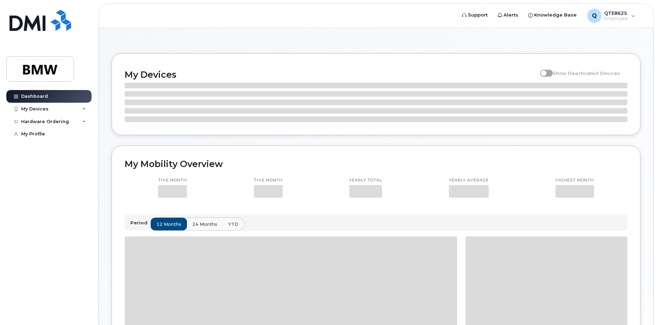 Image resolution: width=657 pixels, height=325 pixels. Describe the element at coordinates (469, 181) in the screenshot. I see `p: Yearly average` at that location.